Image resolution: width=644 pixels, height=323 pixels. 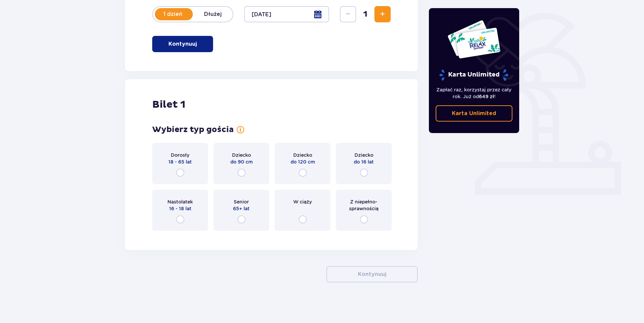 I want to click on span: do 16 lat, so click(x=363, y=162).